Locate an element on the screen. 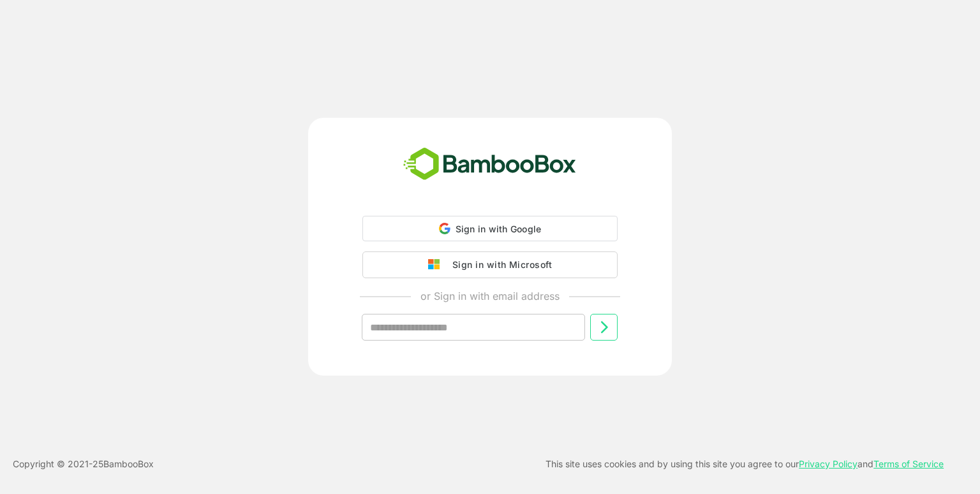 This screenshot has height=494, width=980. a: Privacy Policy is located at coordinates (828, 464).